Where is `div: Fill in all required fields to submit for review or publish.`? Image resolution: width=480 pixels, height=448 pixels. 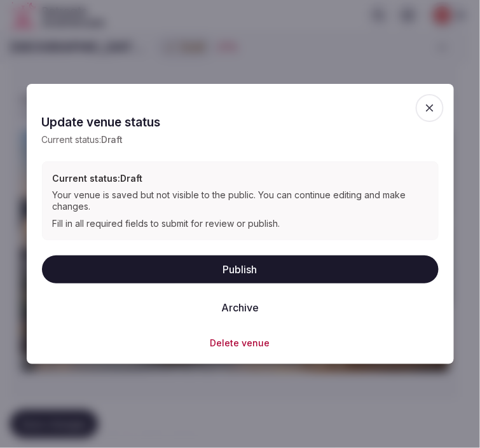
div: Fill in all required fields to submit for review or publish. is located at coordinates (240, 224).